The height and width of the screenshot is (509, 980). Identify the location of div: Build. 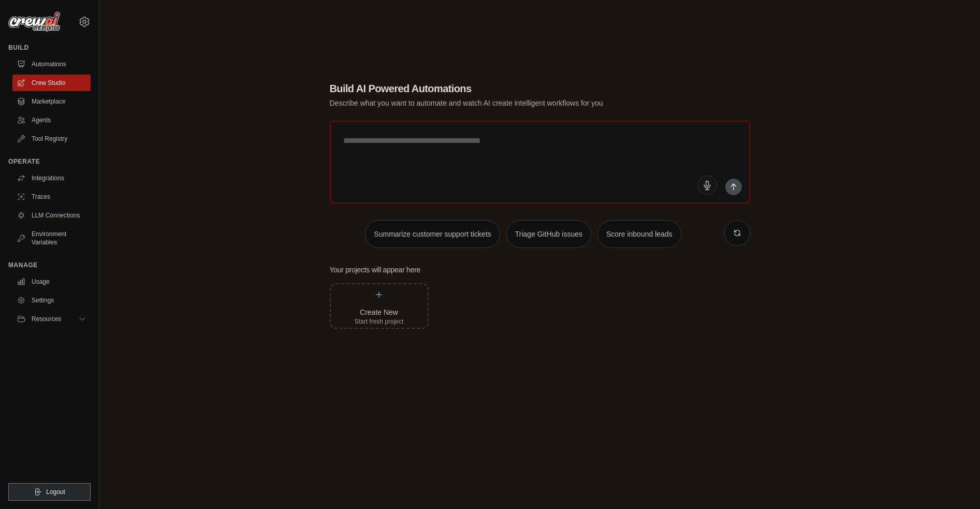
(49, 48).